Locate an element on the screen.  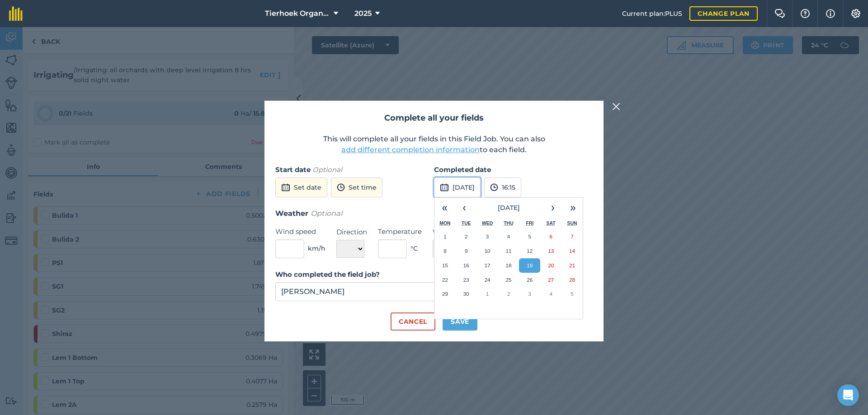
button: 29 September 2025 is located at coordinates (445, 294).